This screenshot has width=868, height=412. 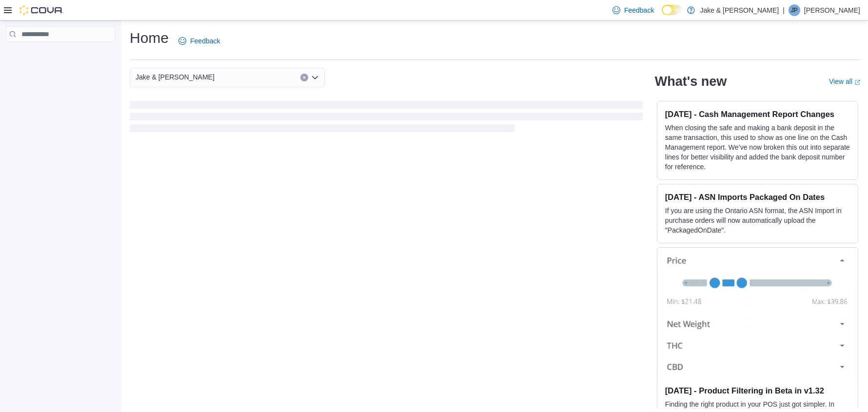 What do you see at coordinates (672, 10) in the screenshot?
I see `input: Dark Mode` at bounding box center [672, 10].